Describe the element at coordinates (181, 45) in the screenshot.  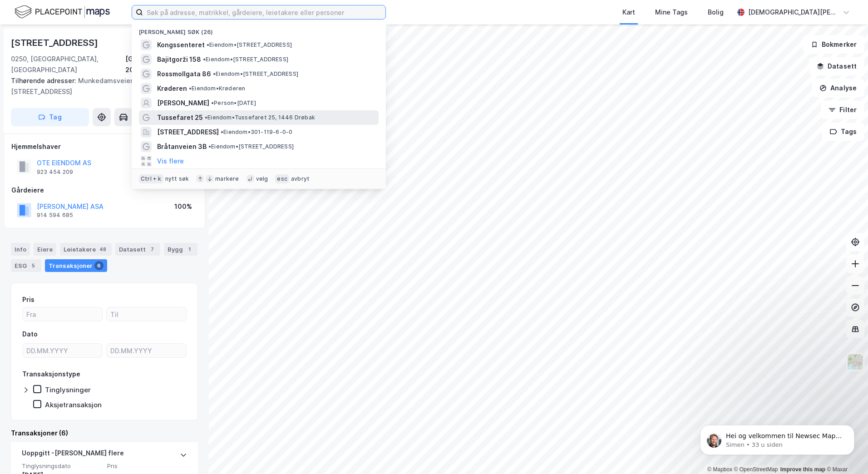
I see `span: Kongssenteret` at that location.